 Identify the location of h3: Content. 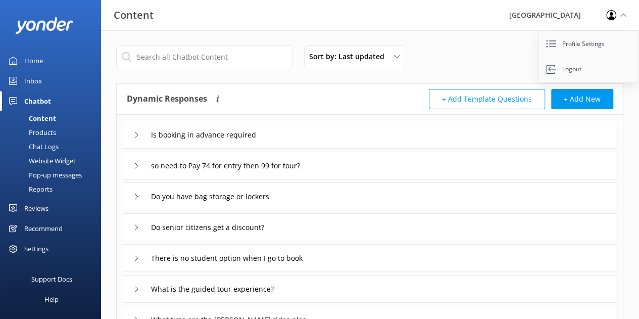
(133, 15).